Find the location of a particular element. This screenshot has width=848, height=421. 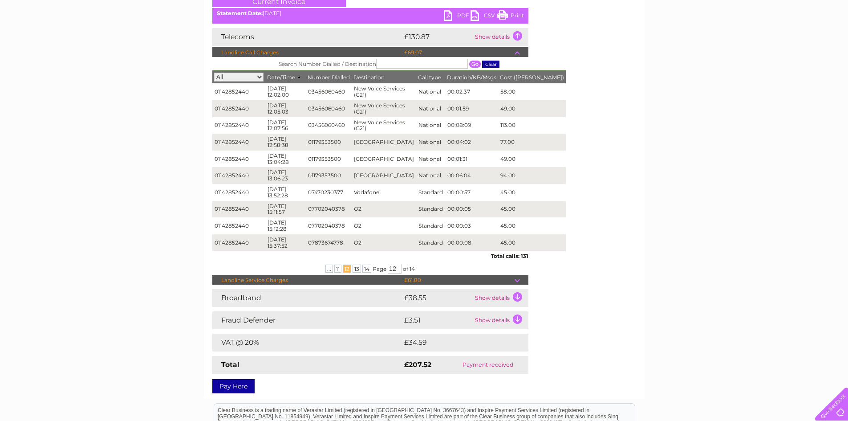

td: 00:08:09 is located at coordinates (471, 126).